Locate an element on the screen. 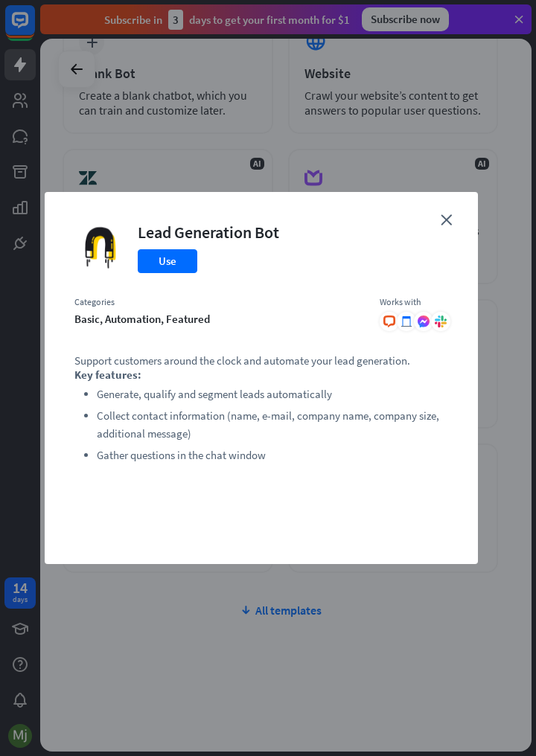  div: basic, automation, featured is located at coordinates (220, 319).